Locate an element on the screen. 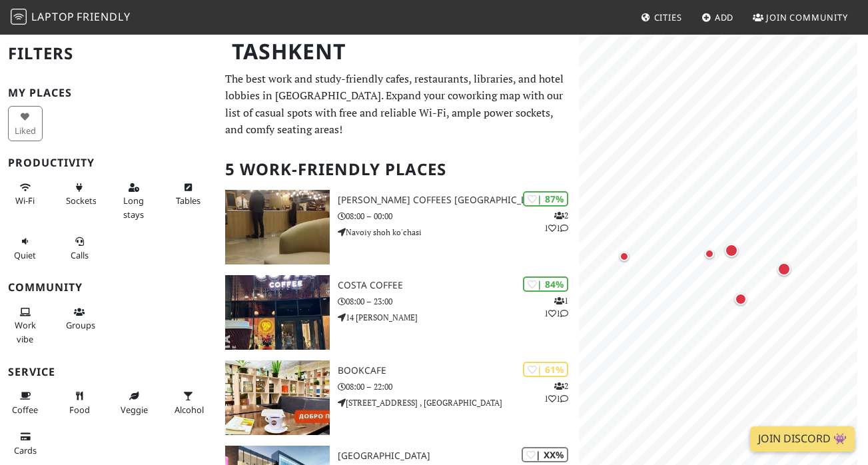  h2: Filters is located at coordinates (109, 54).